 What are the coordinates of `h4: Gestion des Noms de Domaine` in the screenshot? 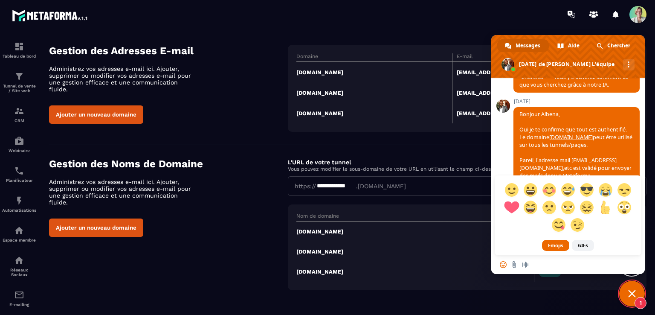 It's located at (168, 164).